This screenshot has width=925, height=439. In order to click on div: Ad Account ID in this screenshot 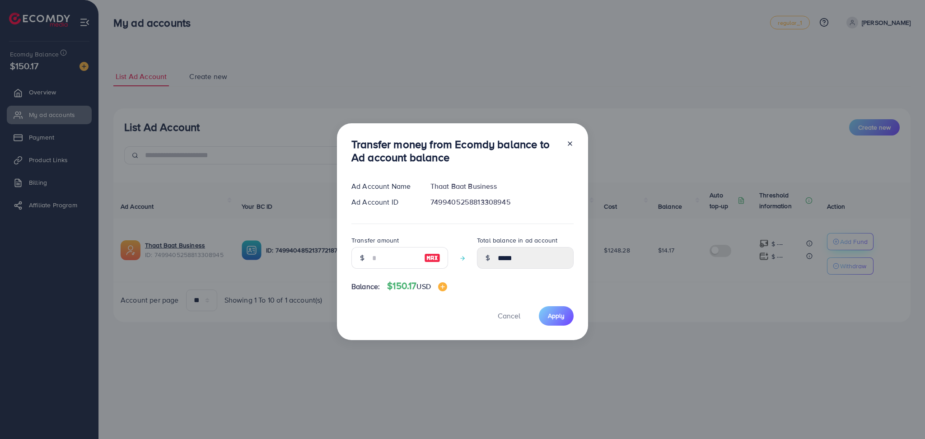, I will do `click(384, 202)`.